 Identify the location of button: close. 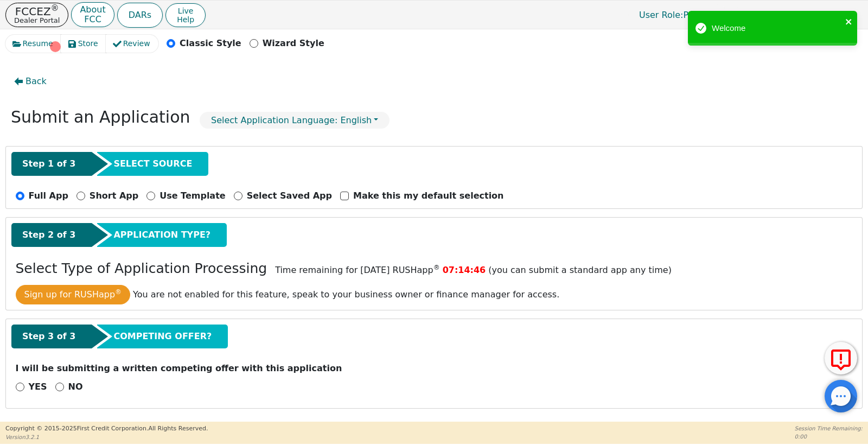
(849, 21).